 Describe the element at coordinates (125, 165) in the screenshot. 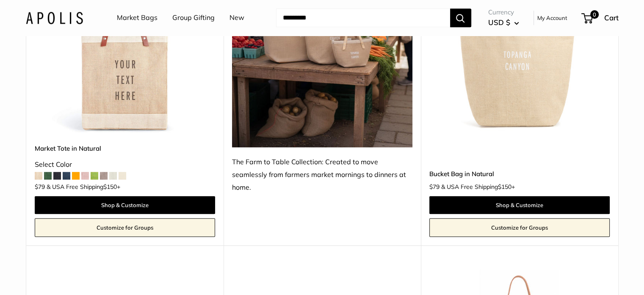

I see `div: Select Color` at that location.